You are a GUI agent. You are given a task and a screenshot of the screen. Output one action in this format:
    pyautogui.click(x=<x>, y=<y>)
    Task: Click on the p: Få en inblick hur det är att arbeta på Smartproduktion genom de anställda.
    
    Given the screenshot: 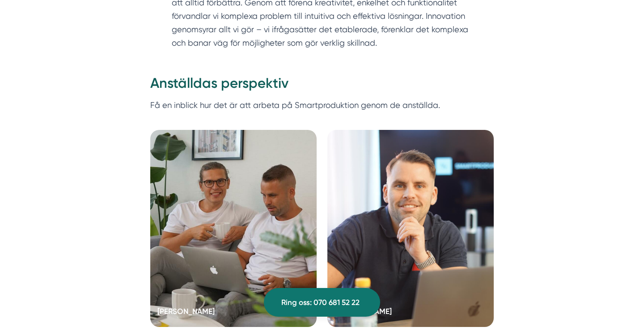 What is the action you would take?
    pyautogui.click(x=322, y=112)
    